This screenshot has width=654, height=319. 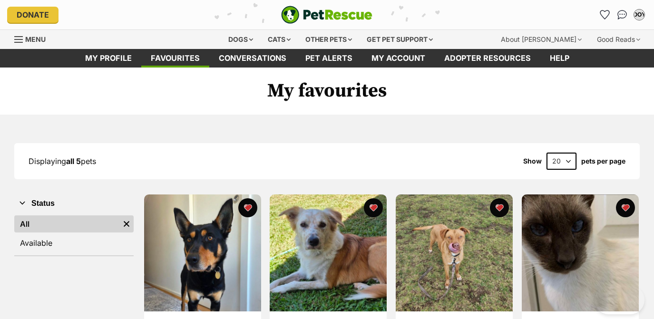 What do you see at coordinates (618, 39) in the screenshot?
I see `div: Good Reads` at bounding box center [618, 39].